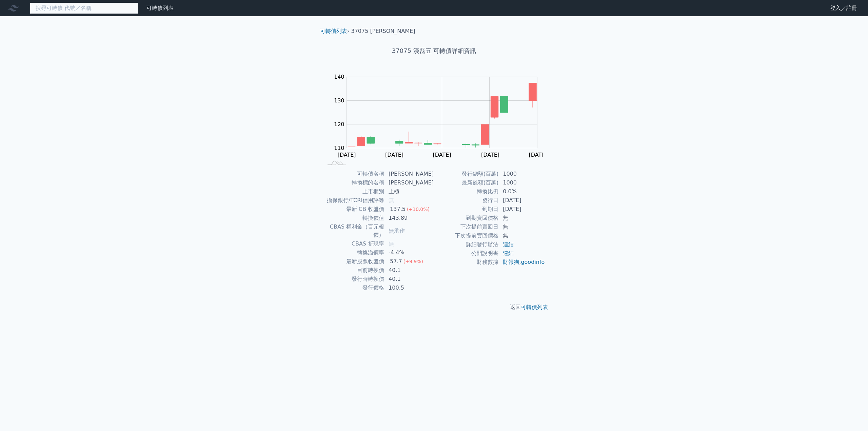 This screenshot has height=431, width=868. Describe the element at coordinates (398, 209) in the screenshot. I see `div: 137.5` at that location.